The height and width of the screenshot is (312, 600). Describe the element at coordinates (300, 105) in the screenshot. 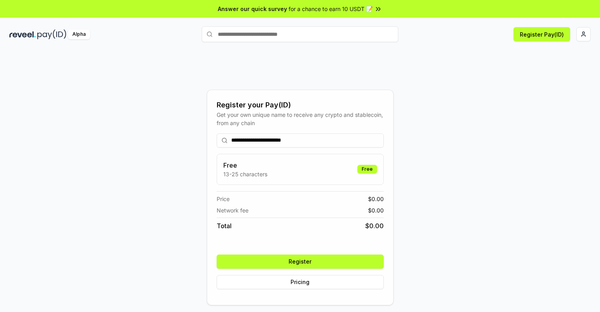

I see `div: Register your Pay(ID)` at that location.